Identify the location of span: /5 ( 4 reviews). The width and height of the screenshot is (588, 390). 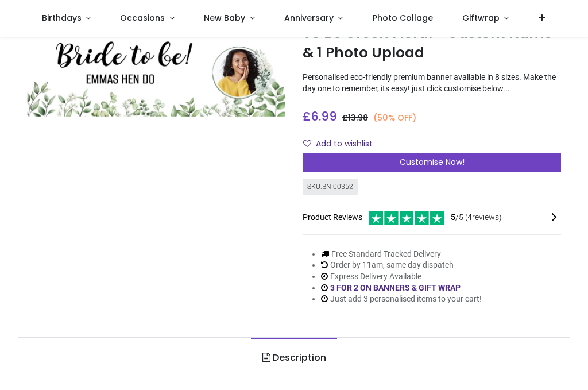
(476, 218).